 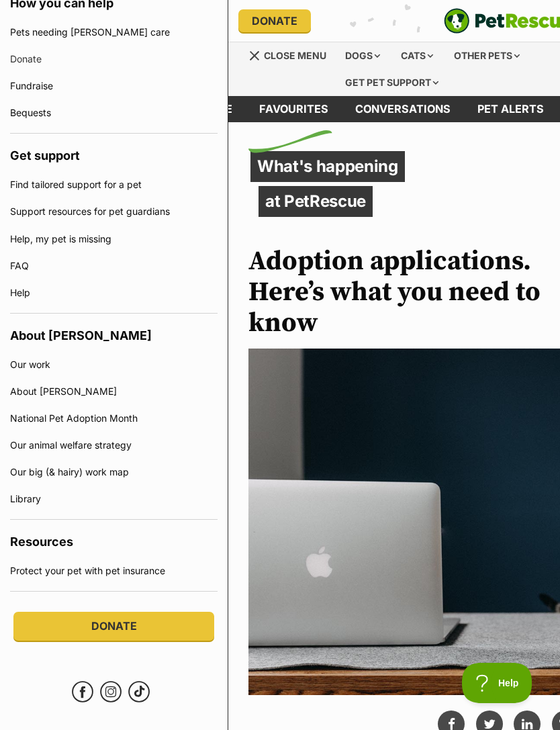 I want to click on a: Our big (& hairy) work map, so click(x=114, y=472).